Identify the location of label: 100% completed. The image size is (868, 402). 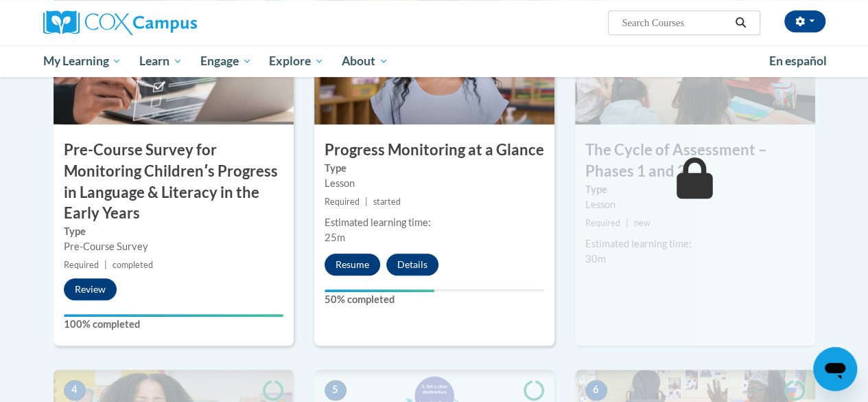
(173, 324).